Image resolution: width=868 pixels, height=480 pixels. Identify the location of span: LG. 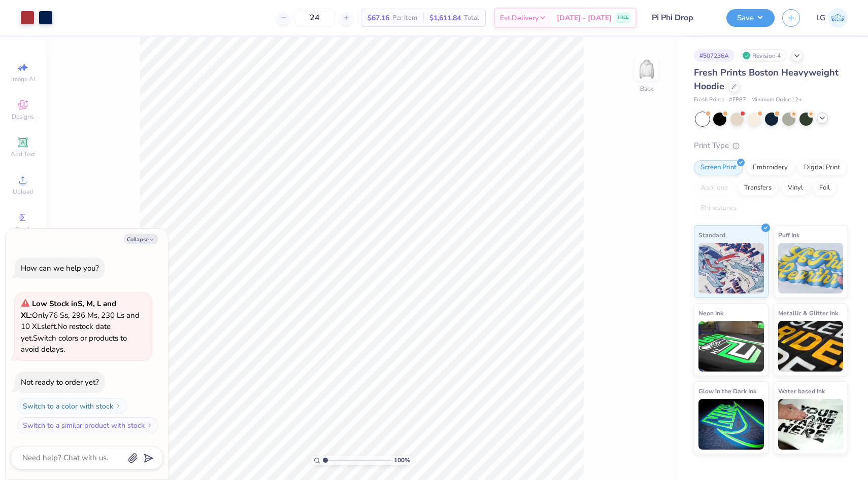
(821, 18).